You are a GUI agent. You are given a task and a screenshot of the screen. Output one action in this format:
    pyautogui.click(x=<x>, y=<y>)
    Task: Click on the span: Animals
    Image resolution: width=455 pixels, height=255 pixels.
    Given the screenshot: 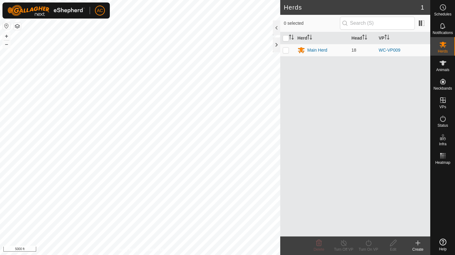 What is the action you would take?
    pyautogui.click(x=443, y=70)
    